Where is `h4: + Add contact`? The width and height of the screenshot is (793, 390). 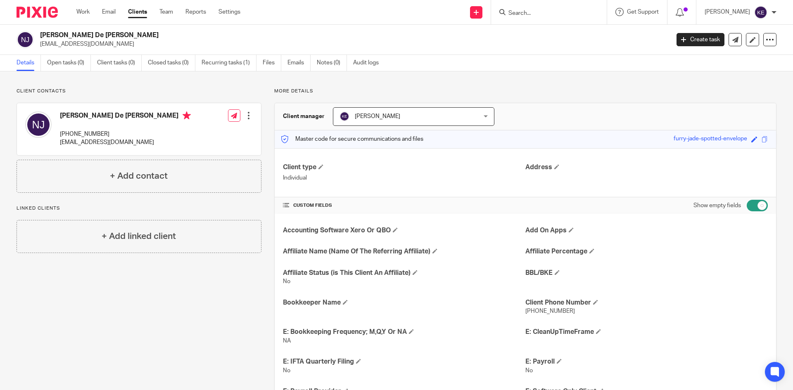 h4: + Add contact is located at coordinates (139, 176).